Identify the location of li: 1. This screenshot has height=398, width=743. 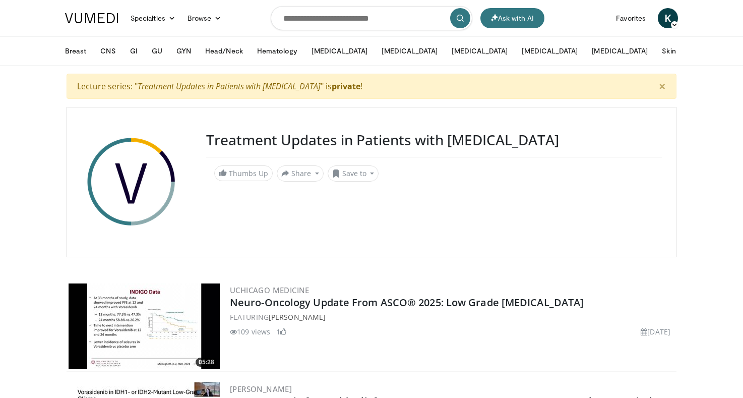
(281, 331).